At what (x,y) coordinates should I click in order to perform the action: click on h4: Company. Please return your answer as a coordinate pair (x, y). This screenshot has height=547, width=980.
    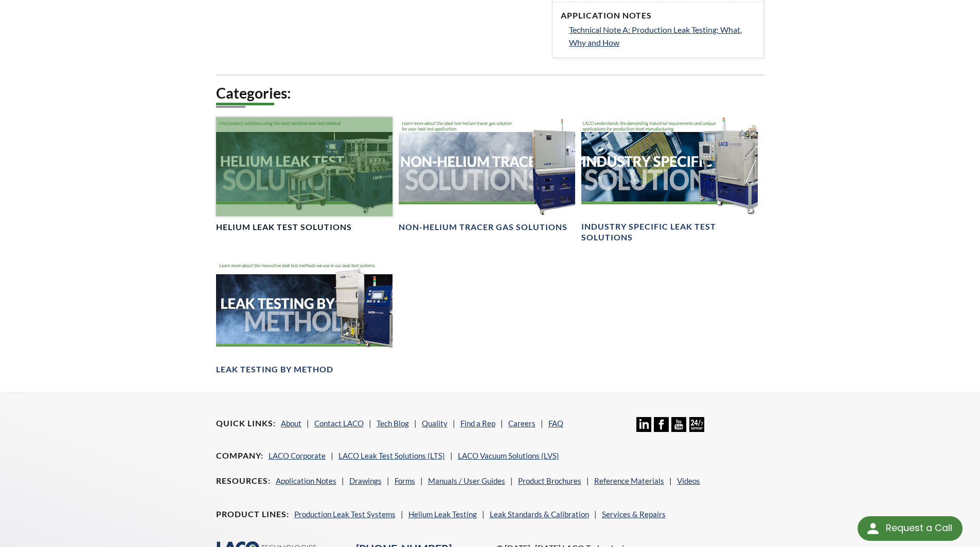
    Looking at the image, I should click on (240, 456).